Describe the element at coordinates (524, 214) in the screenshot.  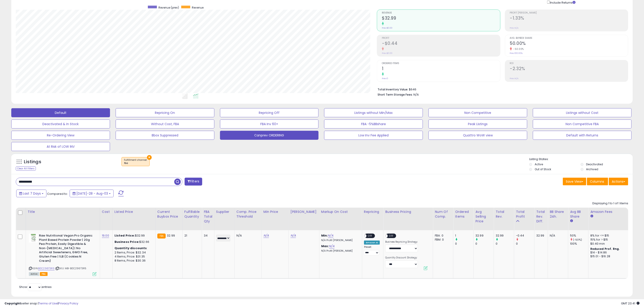
I see `div: Total Profit` at that location.